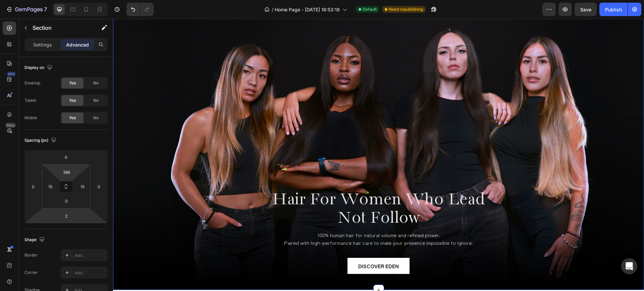 This screenshot has width=644, height=291. What do you see at coordinates (266, 247) in the screenshot?
I see `p: Discover Eden` at bounding box center [266, 247].